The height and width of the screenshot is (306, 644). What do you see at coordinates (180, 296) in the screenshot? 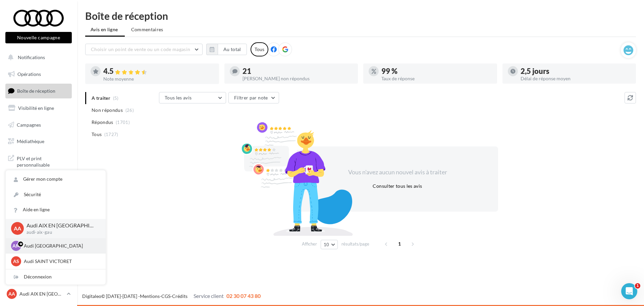
I see `a: Crédits` at bounding box center [180, 296].